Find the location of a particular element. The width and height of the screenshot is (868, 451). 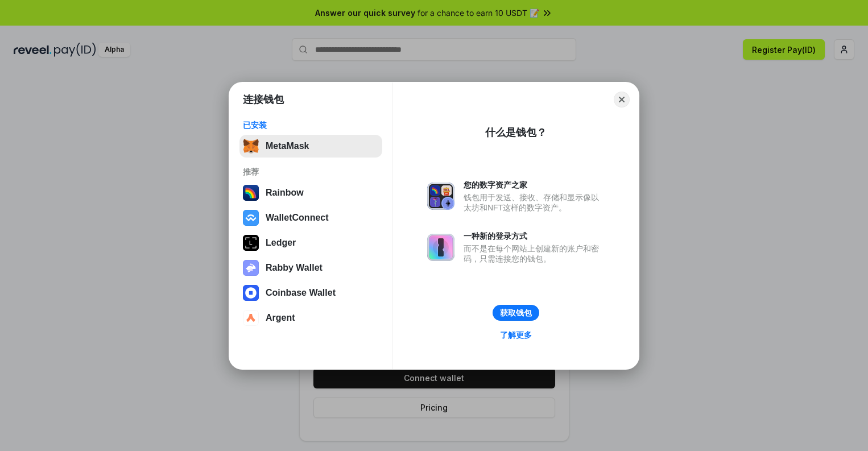

div: 已安装 is located at coordinates (311, 125).